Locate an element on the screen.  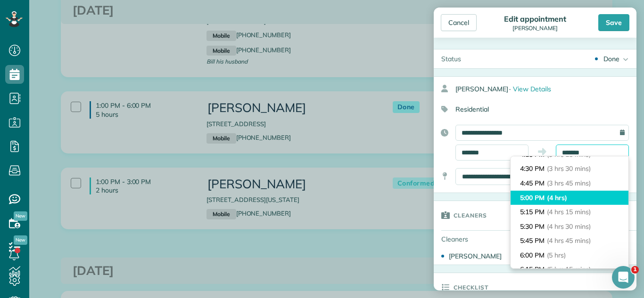
li: 4:30 PM is located at coordinates (569, 169).